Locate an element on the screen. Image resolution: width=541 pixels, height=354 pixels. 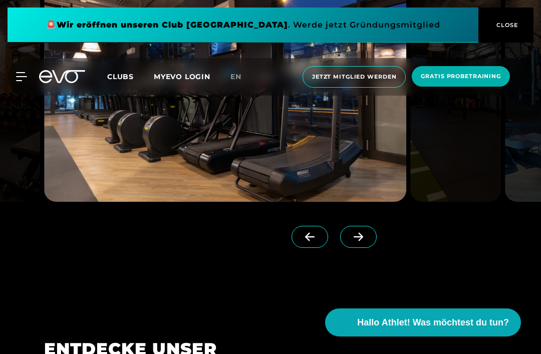
span: CLOSE is located at coordinates (506, 25).